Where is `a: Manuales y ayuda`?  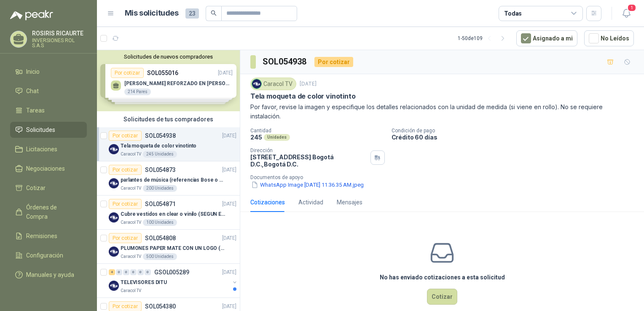
a: Manuales y ayuda is located at coordinates (49, 274).